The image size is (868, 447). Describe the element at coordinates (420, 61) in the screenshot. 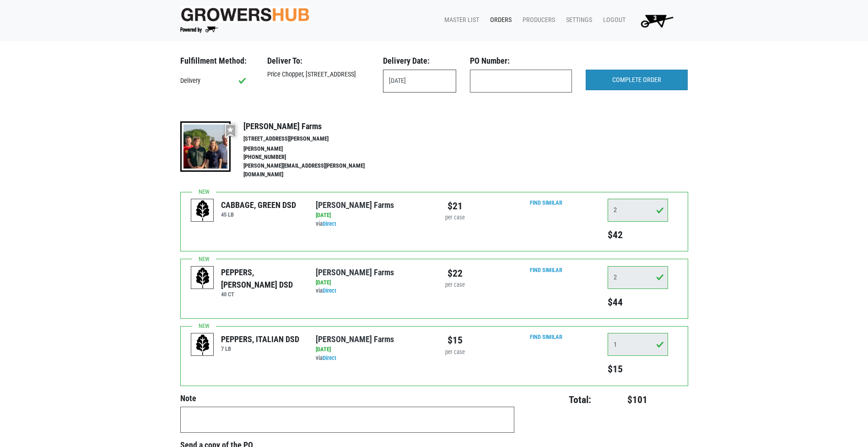

I see `h3: Delivery Date:` at that location.